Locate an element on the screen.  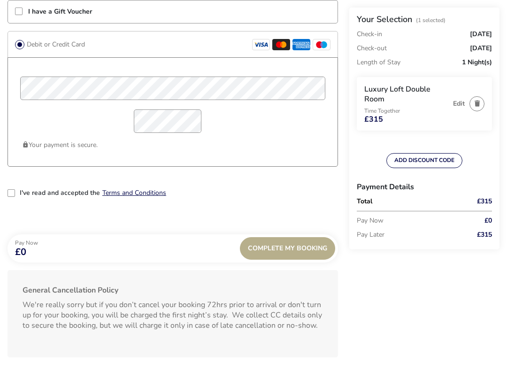
p: Pay Later is located at coordinates (411, 235).